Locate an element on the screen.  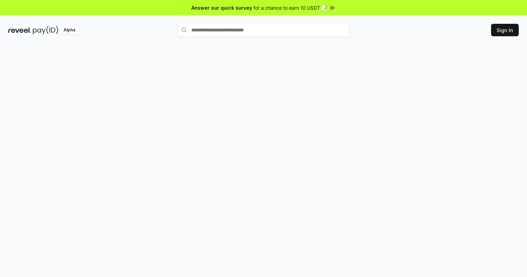
img: pay_id is located at coordinates (46, 30).